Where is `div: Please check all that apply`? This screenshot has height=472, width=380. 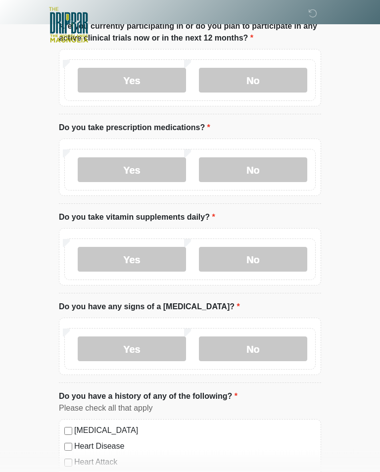 div: Please check all that apply is located at coordinates (190, 409).